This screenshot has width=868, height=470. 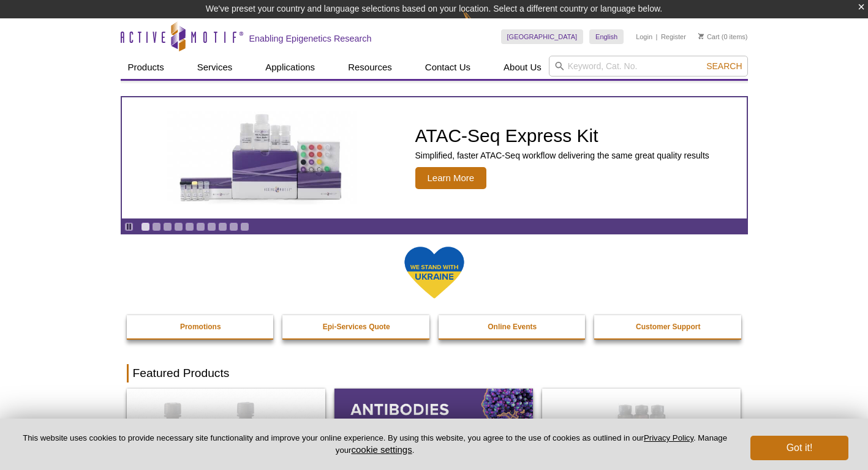 What do you see at coordinates (723, 37) in the screenshot?
I see `li: (0 items)` at bounding box center [723, 37].